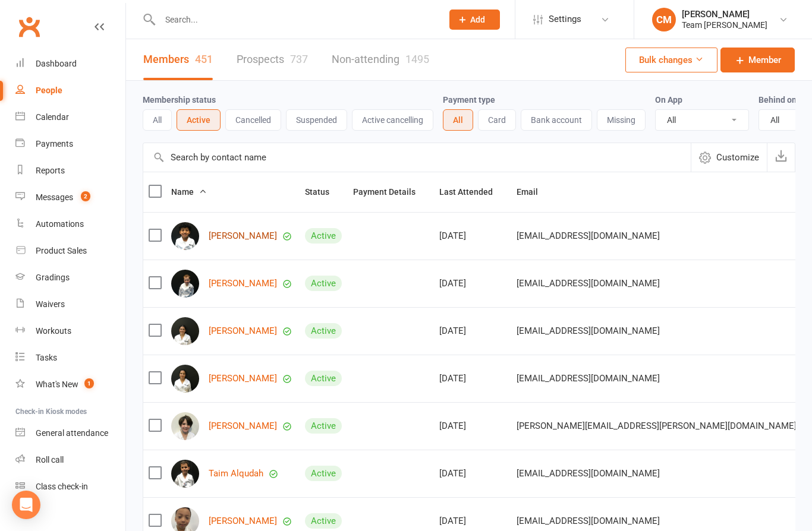 This screenshot has height=531, width=812. What do you see at coordinates (70, 277) in the screenshot?
I see `a: Gradings` at bounding box center [70, 277].